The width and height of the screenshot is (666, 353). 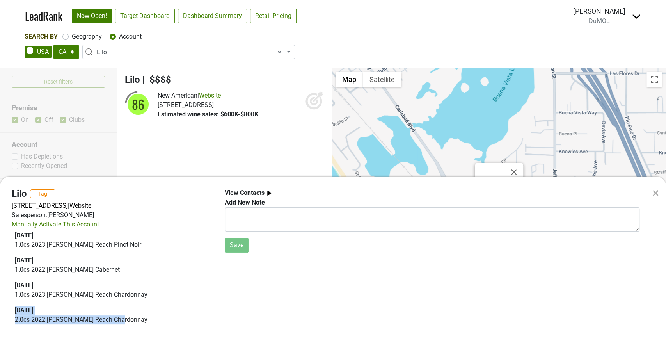 I want to click on button: Save, so click(x=236, y=245).